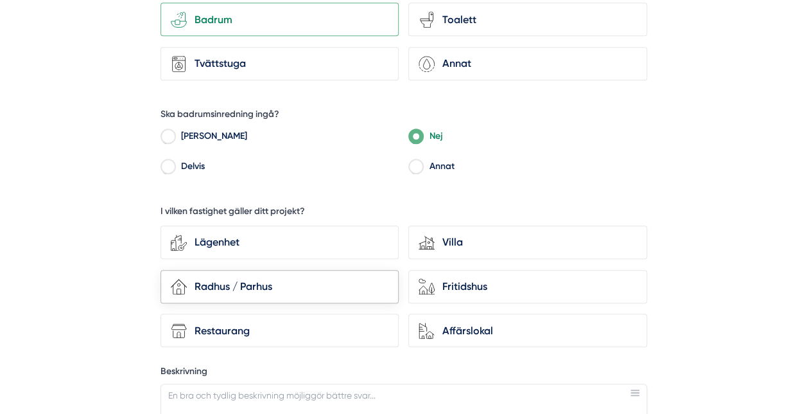 The image size is (807, 414). Describe the element at coordinates (404, 373) in the screenshot. I see `label: Beskrivning` at that location.